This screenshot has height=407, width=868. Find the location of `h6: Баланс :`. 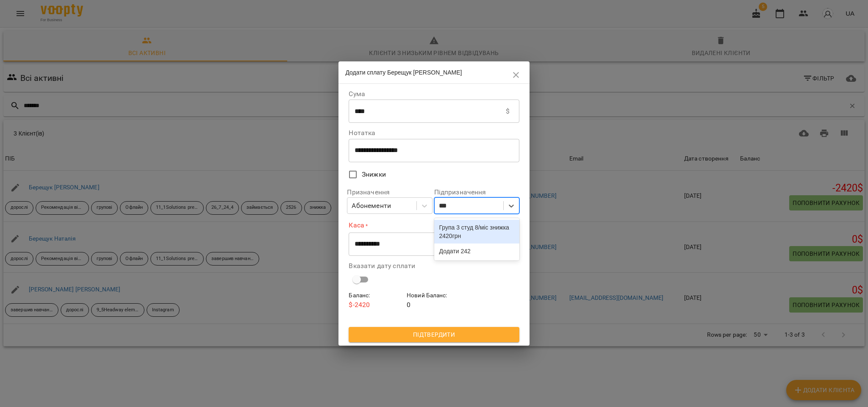

h6: Баланс : is located at coordinates (375, 296).